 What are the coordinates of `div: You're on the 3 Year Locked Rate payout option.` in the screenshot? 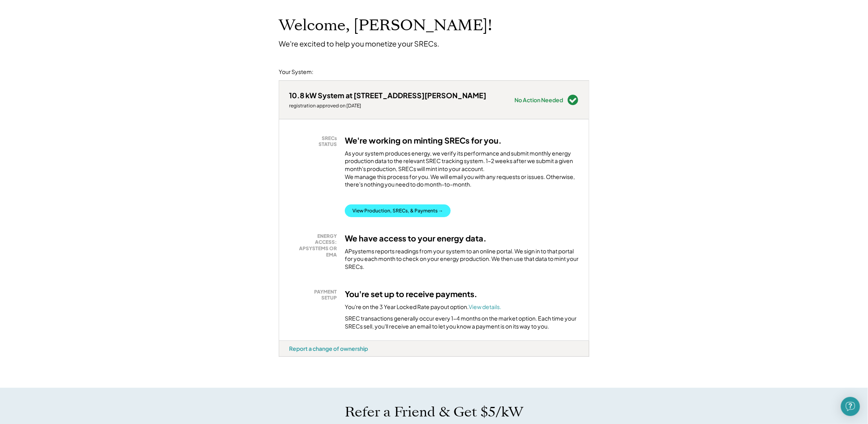 It's located at (423, 307).